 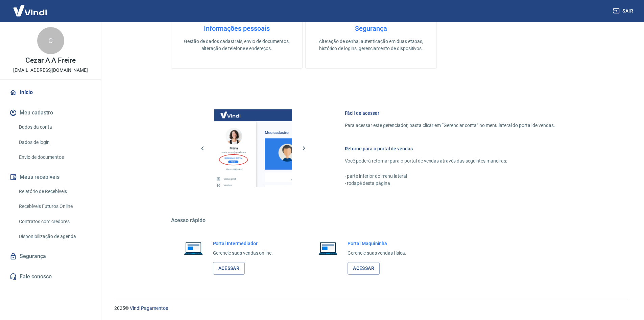 What do you see at coordinates (149, 308) in the screenshot?
I see `a: Vindi Pagamentos` at bounding box center [149, 308].